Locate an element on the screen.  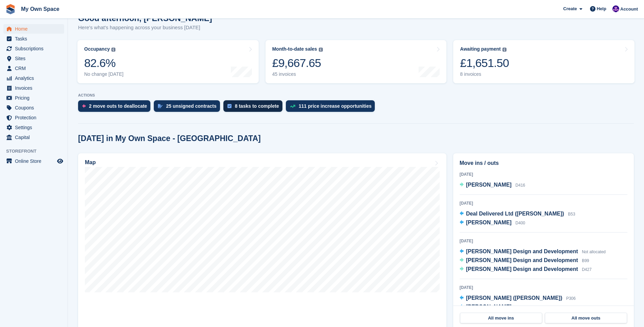
a: 2 move outs to deallocate is located at coordinates (116, 108).